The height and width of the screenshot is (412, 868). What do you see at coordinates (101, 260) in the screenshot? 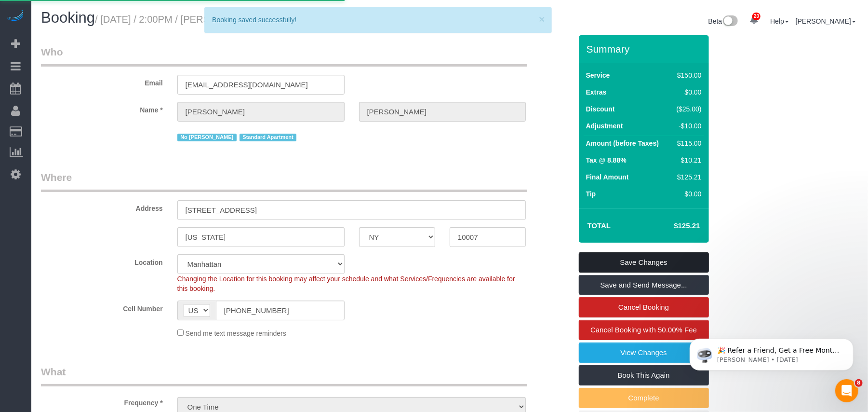
I see `label: Location` at bounding box center [101, 260].